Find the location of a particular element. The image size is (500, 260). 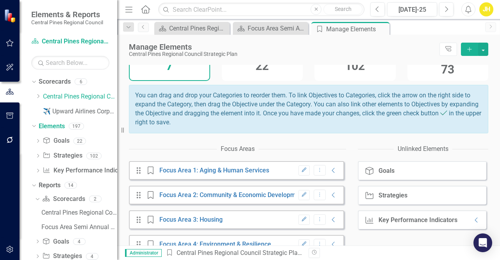

a: Focus Area 2: Community & Economic Development is located at coordinates (232, 194).